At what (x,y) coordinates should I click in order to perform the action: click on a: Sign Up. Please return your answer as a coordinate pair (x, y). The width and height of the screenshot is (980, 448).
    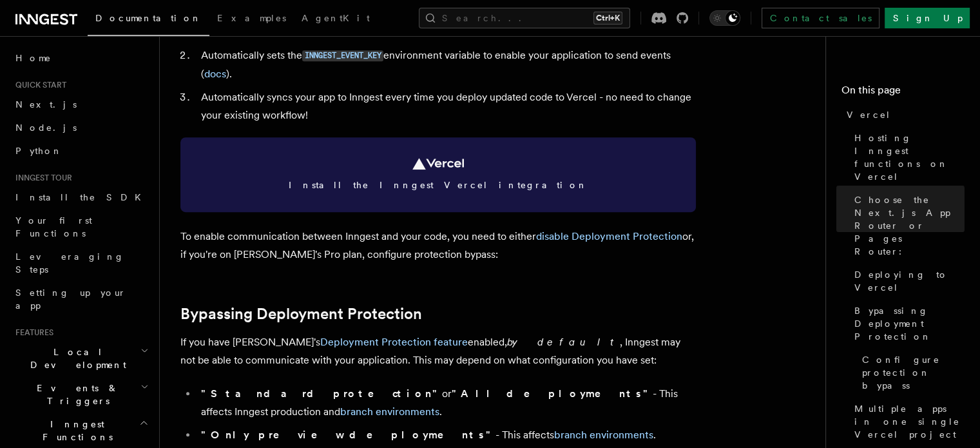
    Looking at the image, I should click on (927, 18).